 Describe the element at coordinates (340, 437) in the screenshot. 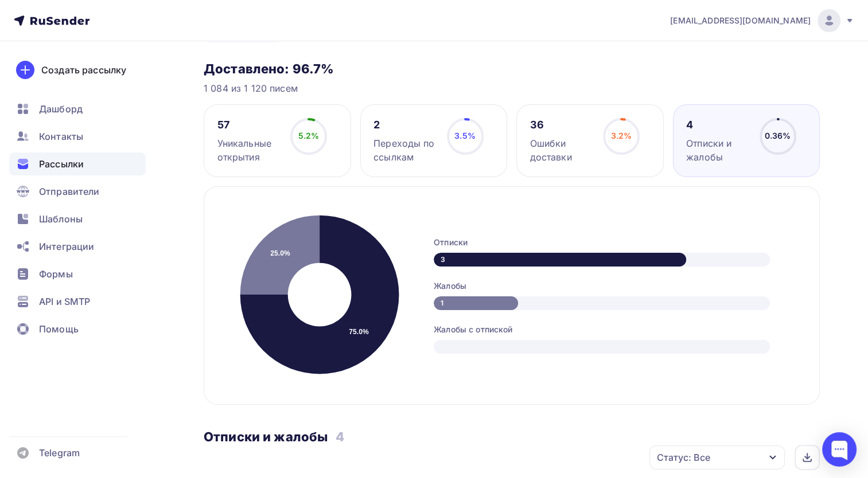

I see `h3: 4` at that location.